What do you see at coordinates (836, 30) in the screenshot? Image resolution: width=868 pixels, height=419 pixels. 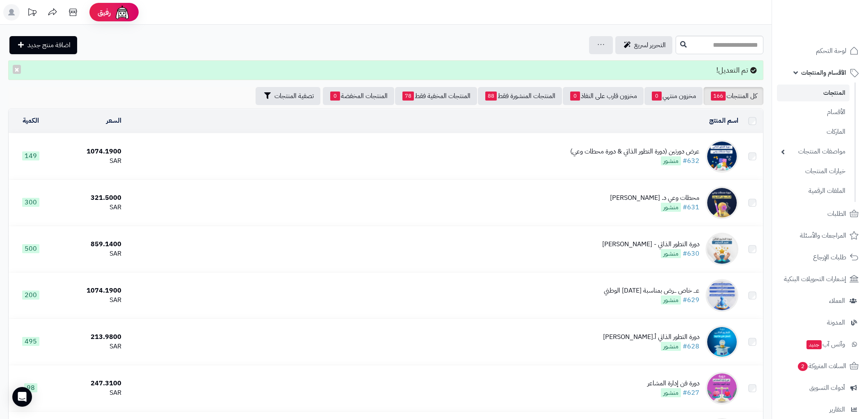 I see `img: logo-2.png` at bounding box center [836, 30].